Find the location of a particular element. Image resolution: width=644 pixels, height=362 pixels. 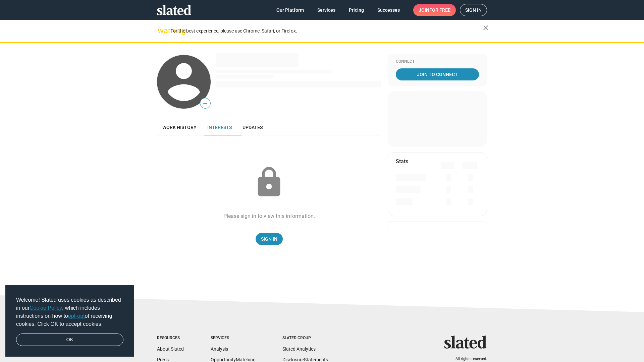

mat-card-title: Stats is located at coordinates (402, 161).